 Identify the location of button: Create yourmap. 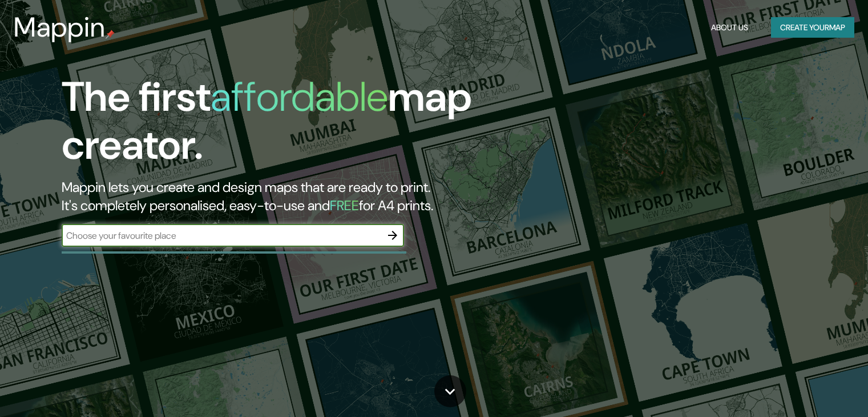
(813, 27).